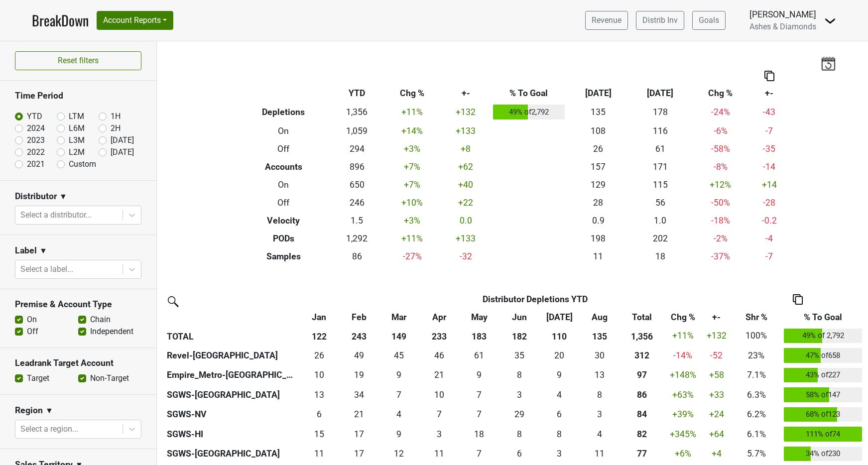 This screenshot has width=868, height=465. What do you see at coordinates (359, 434) in the screenshot?
I see `td: 17.333` at bounding box center [359, 434].